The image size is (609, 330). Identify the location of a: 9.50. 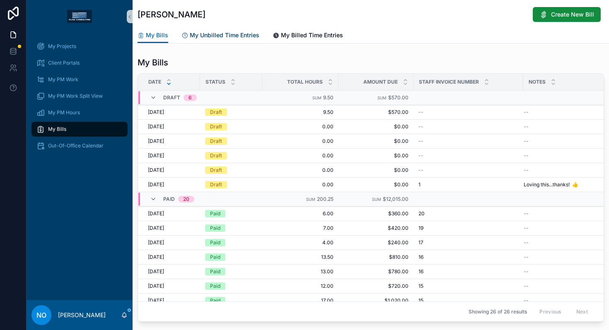
(301, 112).